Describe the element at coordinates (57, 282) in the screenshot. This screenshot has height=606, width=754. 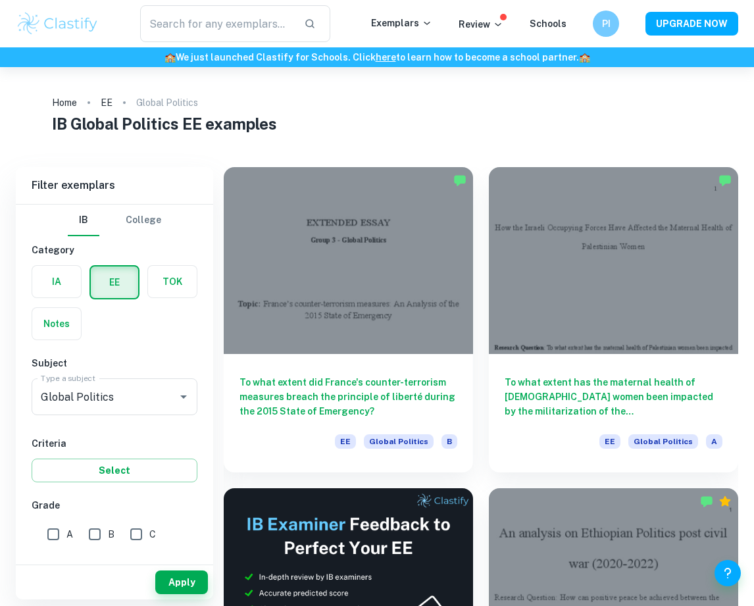
I see `button: IA` at that location.